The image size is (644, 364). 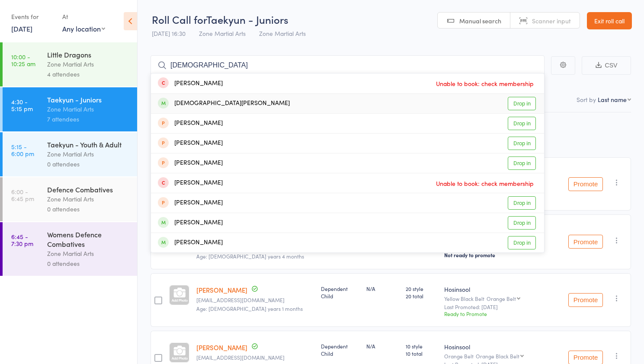 What do you see at coordinates (70, 199) in the screenshot?
I see `a: 6:00 -6:45 pmDefence CombativesZone Martial Arts0 attendees` at bounding box center [70, 199].